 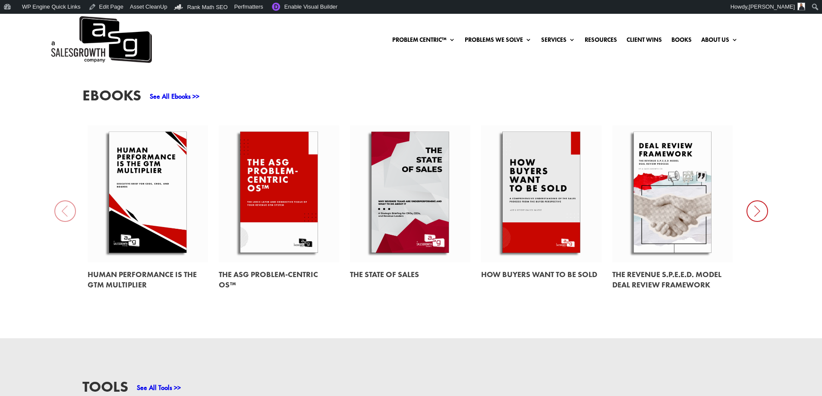 I want to click on a: See All Tools >>, so click(x=159, y=388).